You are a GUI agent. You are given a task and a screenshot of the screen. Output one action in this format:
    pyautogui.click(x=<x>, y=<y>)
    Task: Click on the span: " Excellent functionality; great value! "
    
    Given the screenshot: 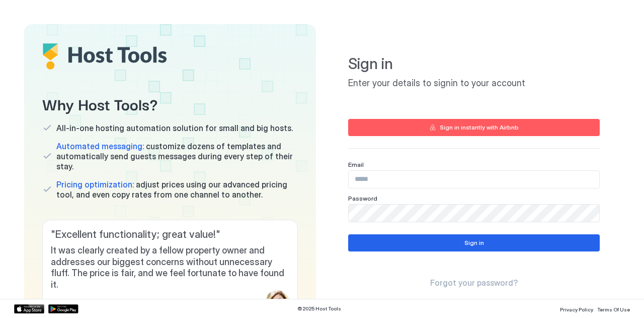 What is the action you would take?
    pyautogui.click(x=170, y=234)
    